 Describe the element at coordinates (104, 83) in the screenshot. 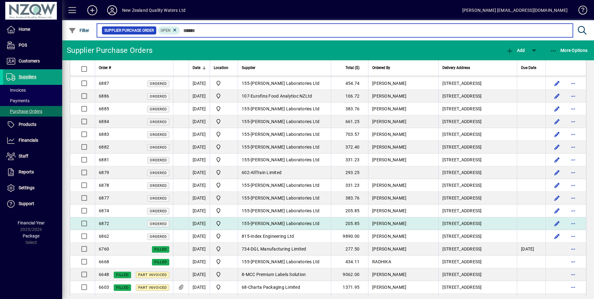

I see `span: 6887` at that location.